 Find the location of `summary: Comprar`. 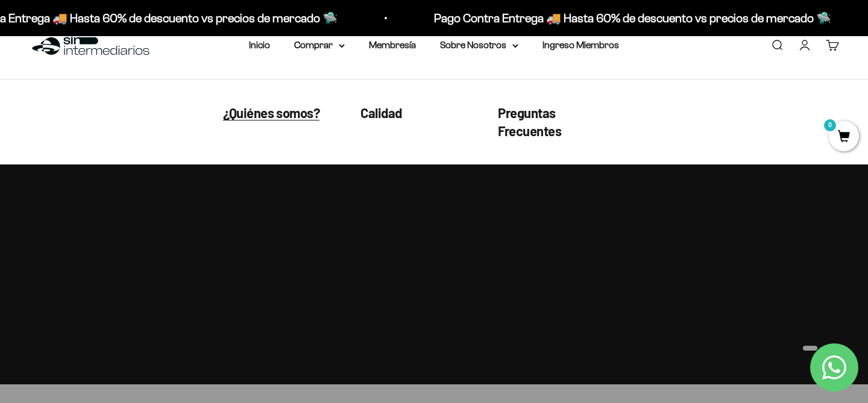

summary: Comprar is located at coordinates (319, 45).